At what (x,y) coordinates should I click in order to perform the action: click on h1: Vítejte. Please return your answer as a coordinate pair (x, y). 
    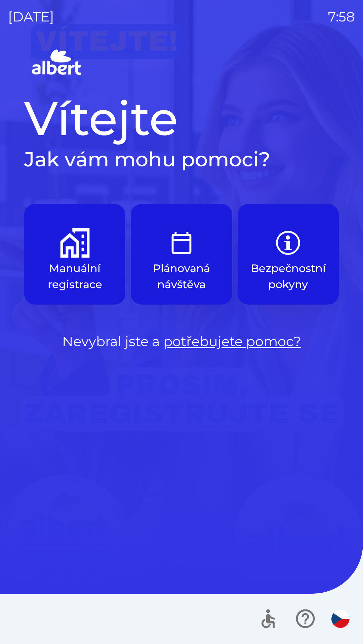
    Looking at the image, I should click on (181, 119).